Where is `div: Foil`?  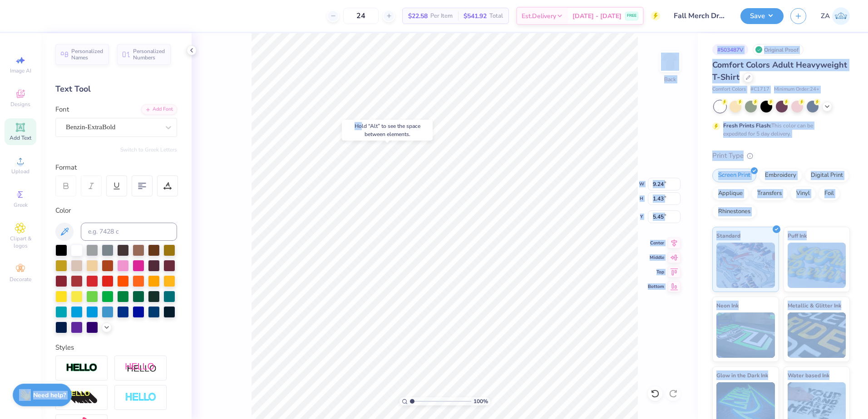
div: Foil is located at coordinates (829, 194).